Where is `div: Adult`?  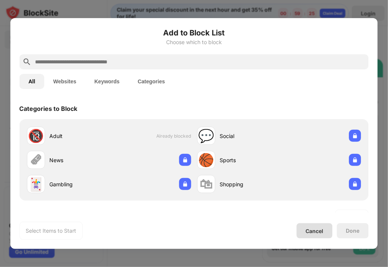 div: Adult is located at coordinates (80, 136).